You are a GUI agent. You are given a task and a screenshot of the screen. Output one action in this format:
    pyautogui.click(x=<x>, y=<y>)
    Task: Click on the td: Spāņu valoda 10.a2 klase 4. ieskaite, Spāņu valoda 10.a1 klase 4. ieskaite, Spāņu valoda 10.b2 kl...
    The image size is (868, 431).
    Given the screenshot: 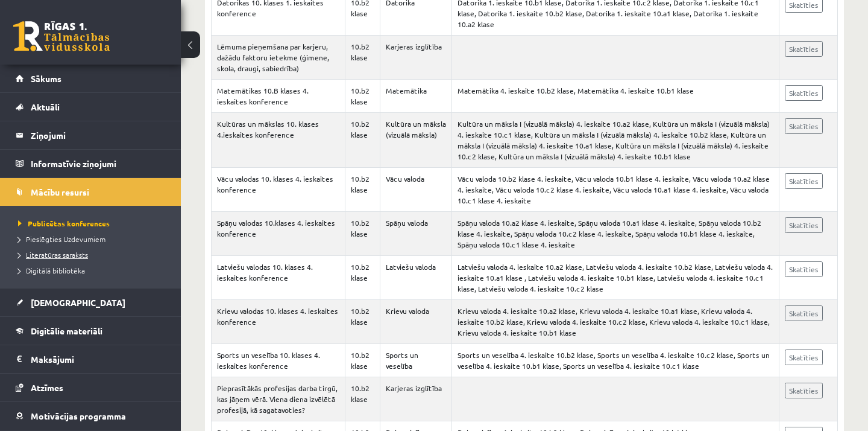 What is the action you would take?
    pyautogui.click(x=615, y=234)
    